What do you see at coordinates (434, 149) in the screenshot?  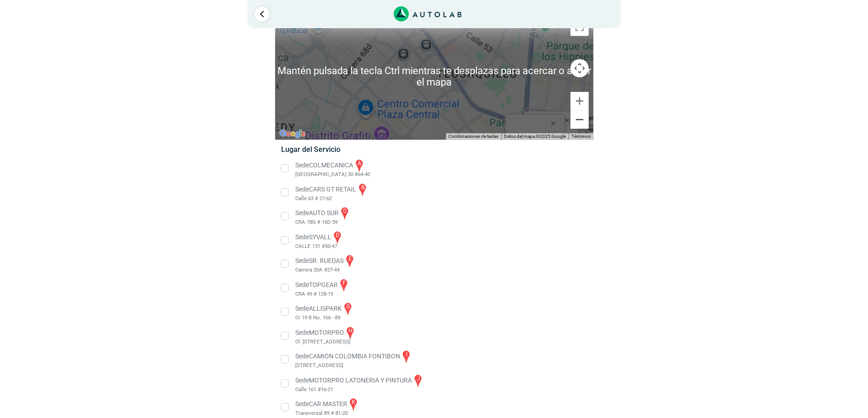 I see `h5: Lugar del Servicio` at bounding box center [434, 149].